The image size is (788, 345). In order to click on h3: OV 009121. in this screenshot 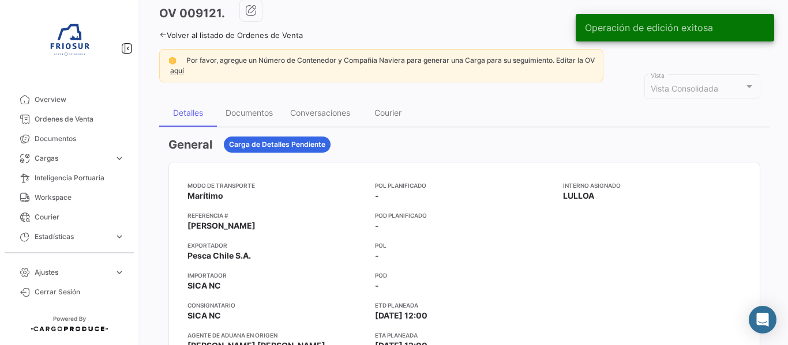, I will do `click(192, 13)`.